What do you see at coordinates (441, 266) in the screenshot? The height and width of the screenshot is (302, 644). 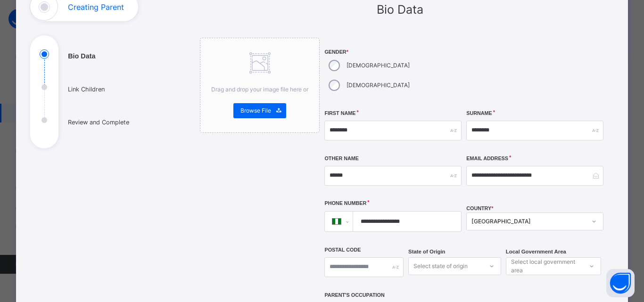 I see `div: Select state of origin` at bounding box center [441, 266].